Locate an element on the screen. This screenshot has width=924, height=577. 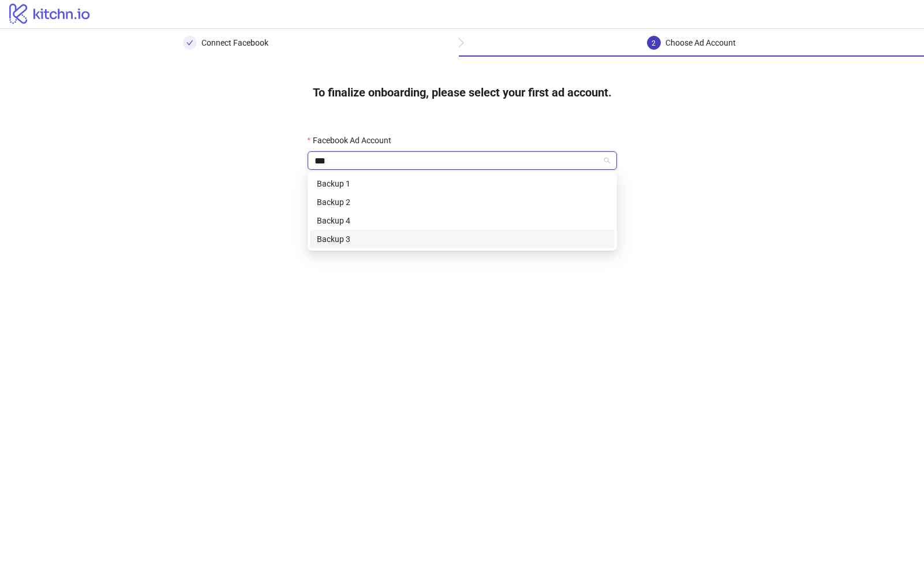
div: Connect Facebook is located at coordinates (235, 43).